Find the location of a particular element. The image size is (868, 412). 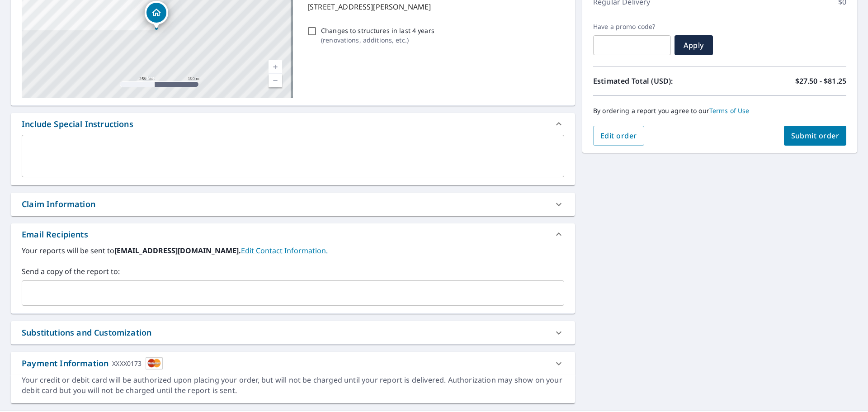

div: XXXX0173 is located at coordinates (127, 363).